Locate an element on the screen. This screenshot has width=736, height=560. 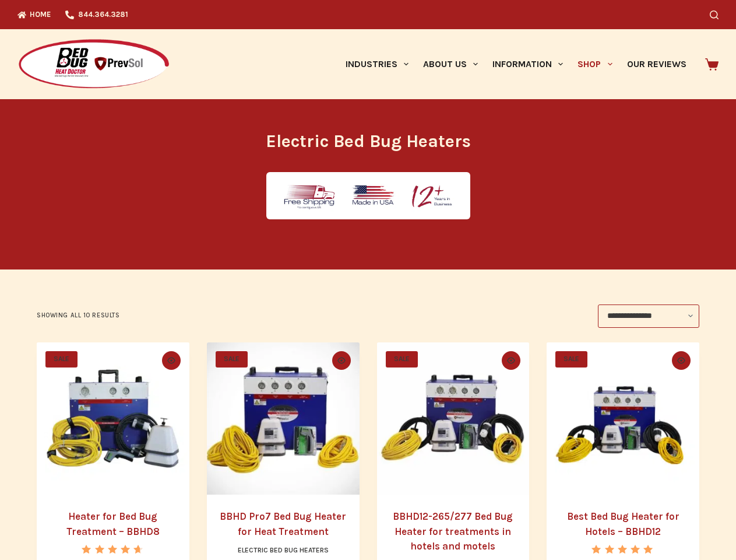
a: Industries is located at coordinates (377, 64).